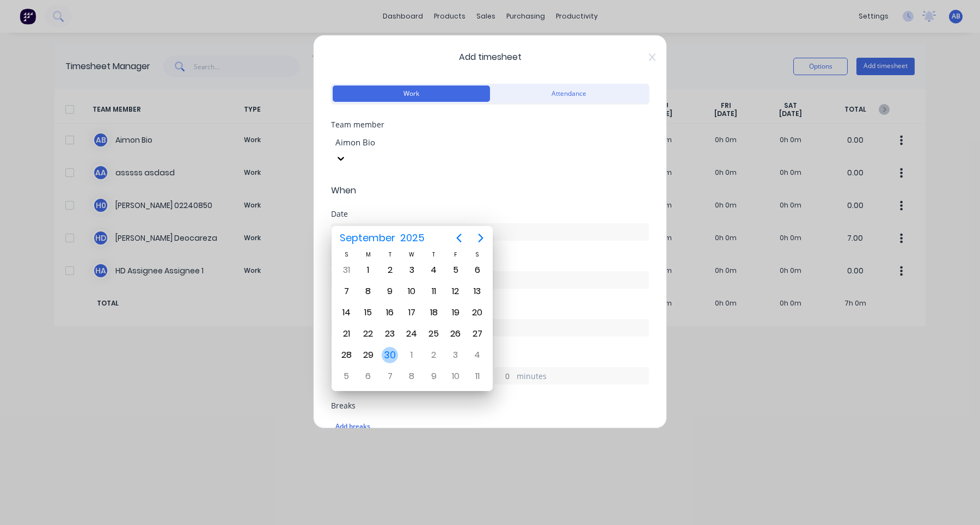  What do you see at coordinates (390, 376) in the screenshot?
I see `div: Tuesday, October 7, 2025` at bounding box center [390, 376].